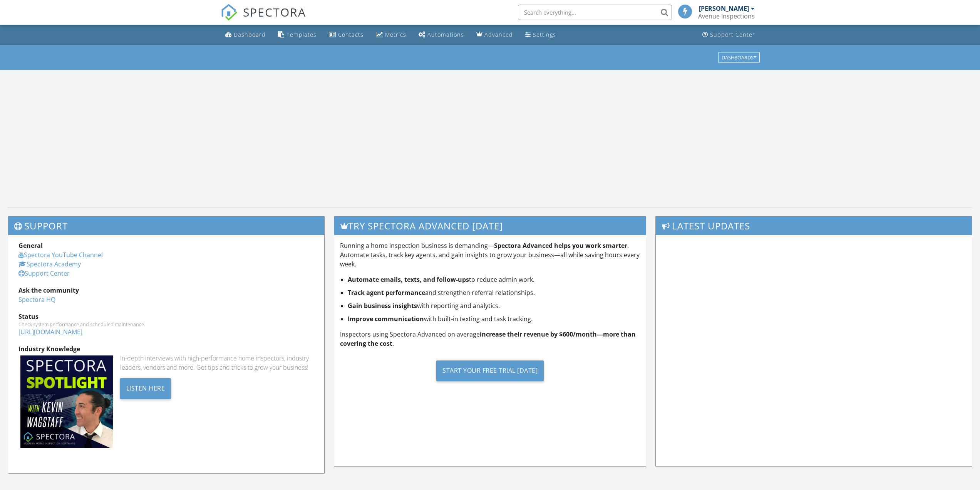 This screenshot has height=490, width=980. What do you see at coordinates (61, 254) in the screenshot?
I see `a: Spectora YouTube Channel` at bounding box center [61, 254].